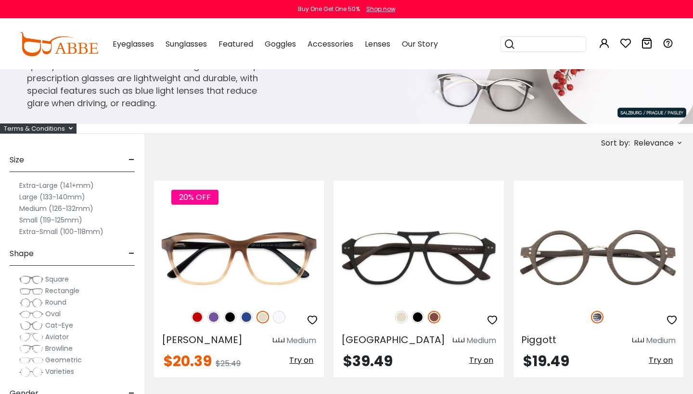 The width and height of the screenshot is (693, 394). Describe the element at coordinates (31, 280) in the screenshot. I see `img: Square.png` at that location.